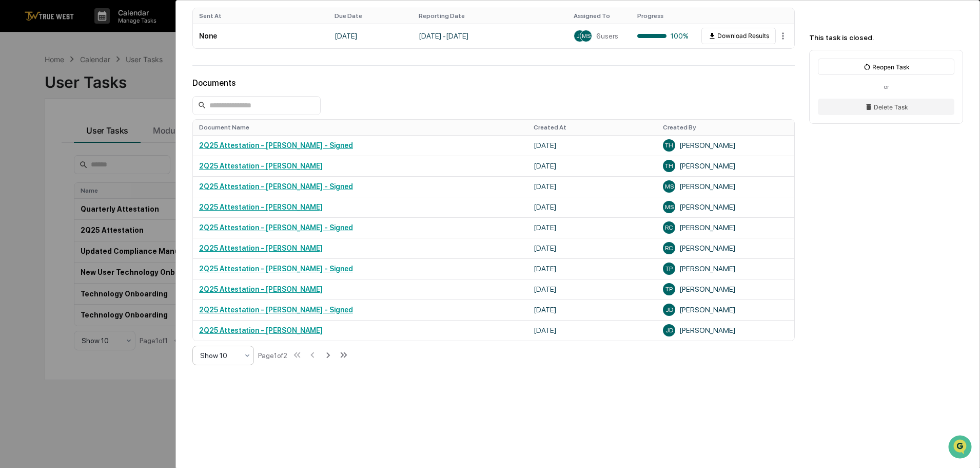  What do you see at coordinates (260, 16) in the screenshot?
I see `th: Sent At` at bounding box center [260, 16].